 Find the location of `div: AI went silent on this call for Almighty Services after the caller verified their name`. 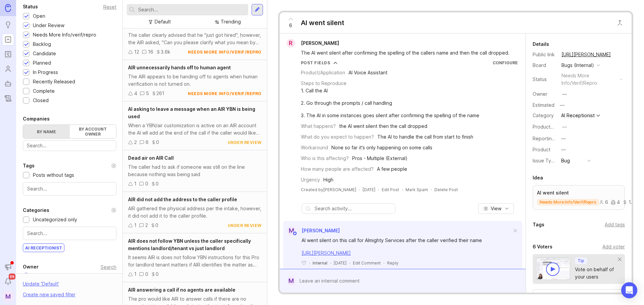

div: AI went silent on this call for Almighty Services after the caller verified their name is located at coordinates (406, 241).